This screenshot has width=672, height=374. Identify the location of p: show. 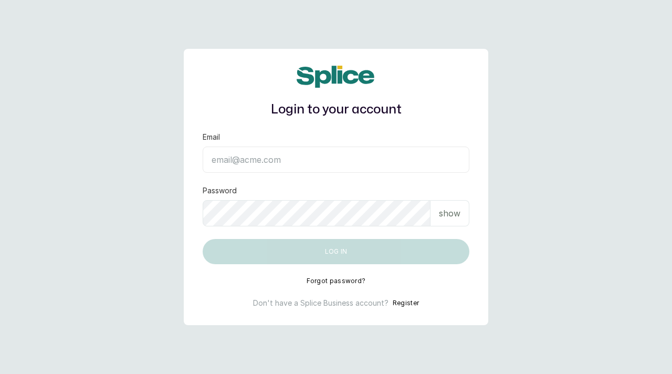
(449, 213).